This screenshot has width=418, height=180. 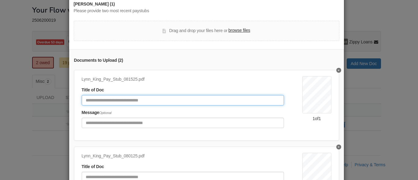 I want to click on span: Optional, so click(x=105, y=113).